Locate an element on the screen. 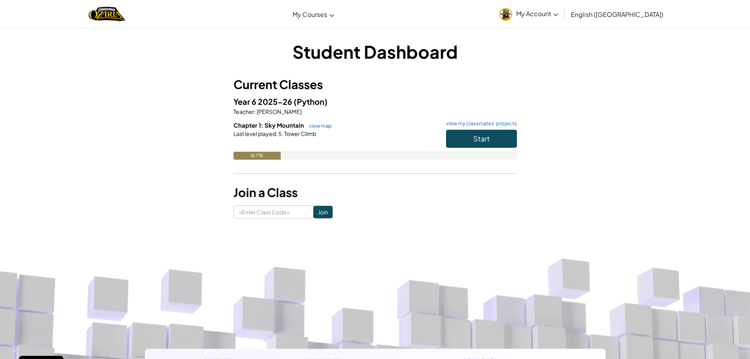 Image resolution: width=750 pixels, height=359 pixels. a: view map is located at coordinates (318, 126).